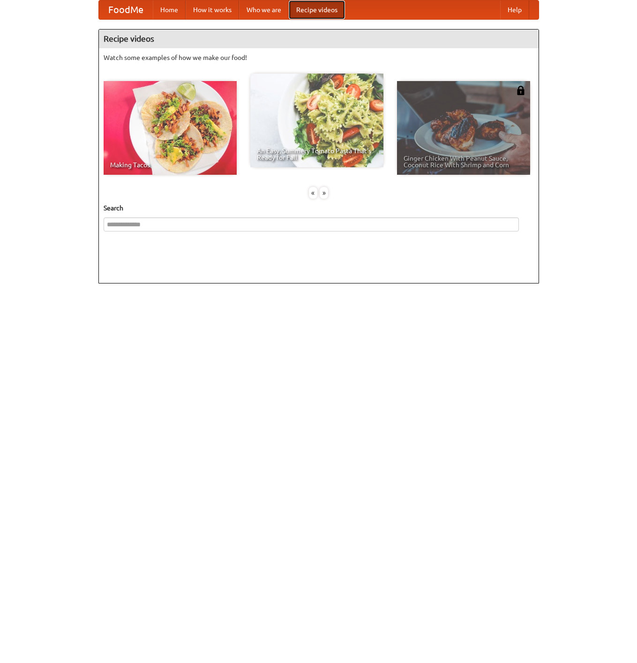 The image size is (637, 663). I want to click on a: Who we are, so click(264, 10).